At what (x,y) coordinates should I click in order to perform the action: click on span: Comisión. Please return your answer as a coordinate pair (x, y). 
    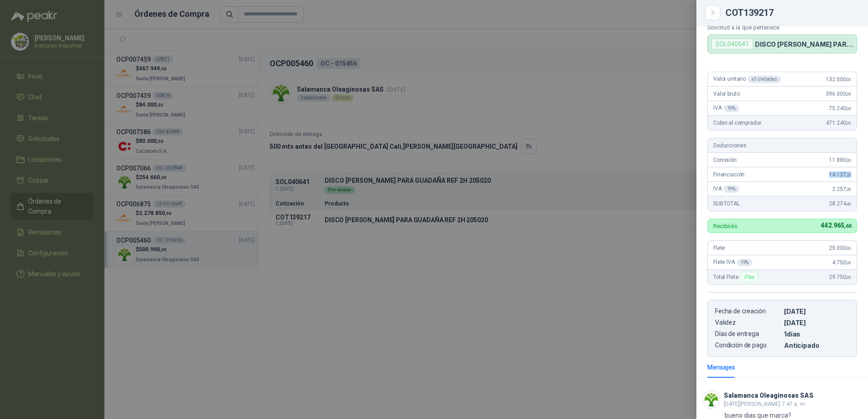
    Looking at the image, I should click on (725, 160).